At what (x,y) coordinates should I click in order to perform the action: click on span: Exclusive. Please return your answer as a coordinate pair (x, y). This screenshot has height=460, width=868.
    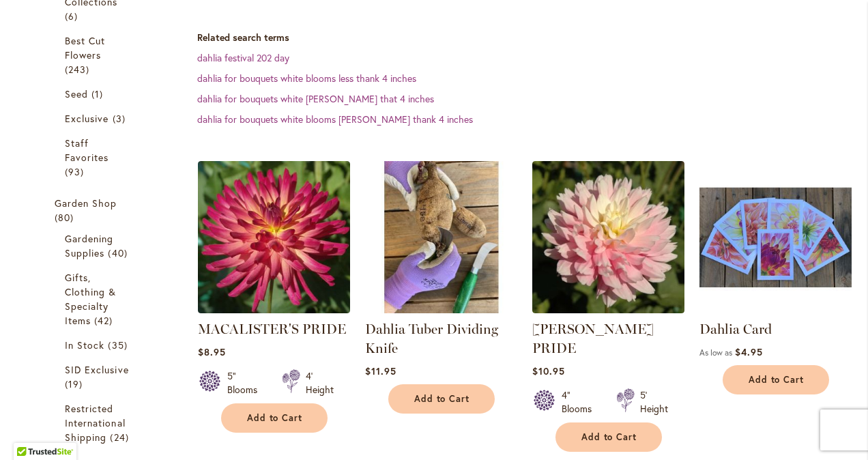
    Looking at the image, I should click on (87, 118).